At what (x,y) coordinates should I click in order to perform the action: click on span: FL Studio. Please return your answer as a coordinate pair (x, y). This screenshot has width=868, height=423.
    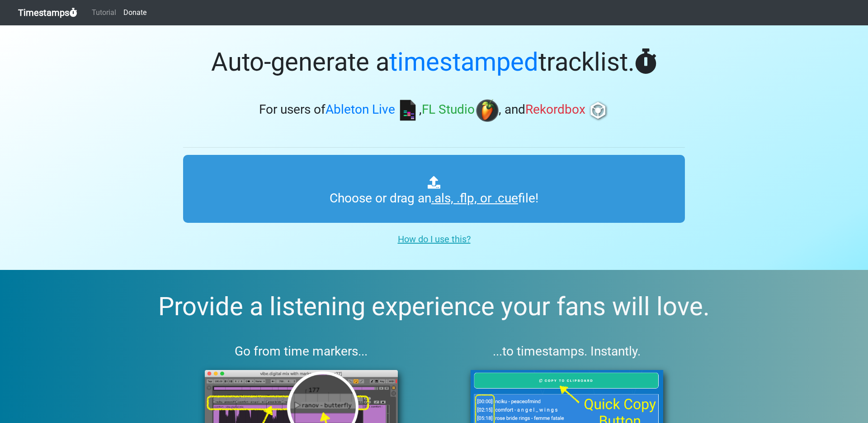
    Looking at the image, I should click on (448, 110).